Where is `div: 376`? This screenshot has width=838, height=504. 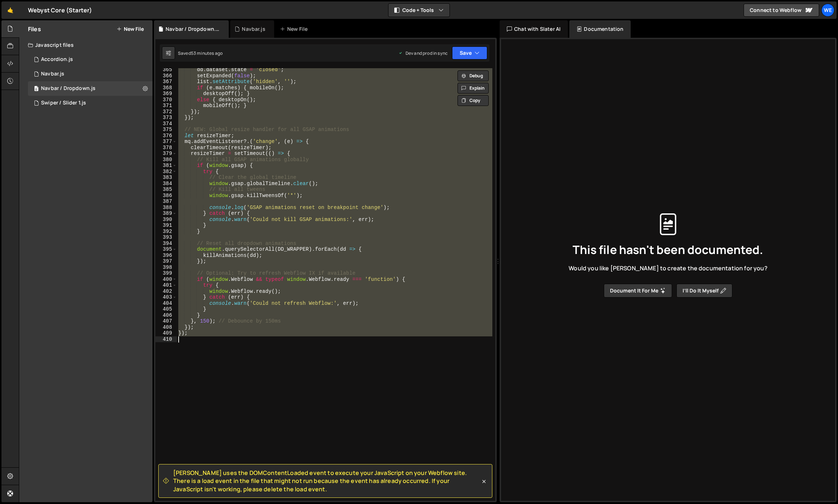 div: 376 is located at coordinates (166, 136).